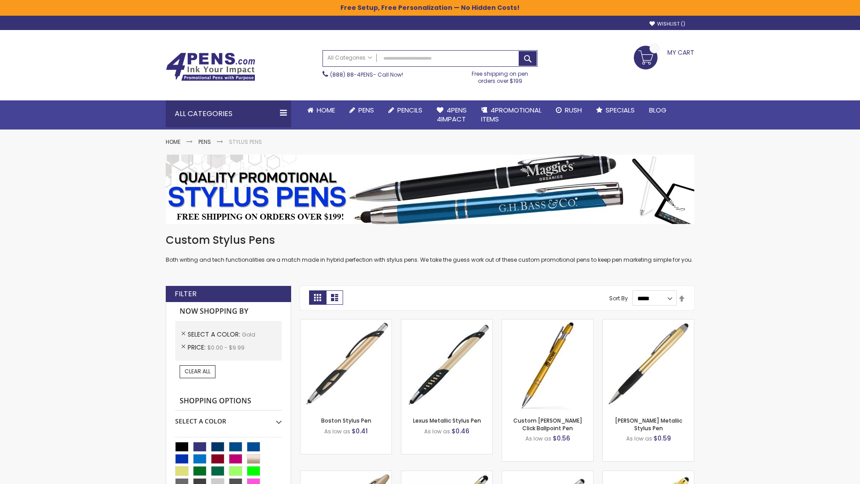 This screenshot has width=860, height=484. Describe the element at coordinates (350, 58) in the screenshot. I see `a: All Categories` at that location.